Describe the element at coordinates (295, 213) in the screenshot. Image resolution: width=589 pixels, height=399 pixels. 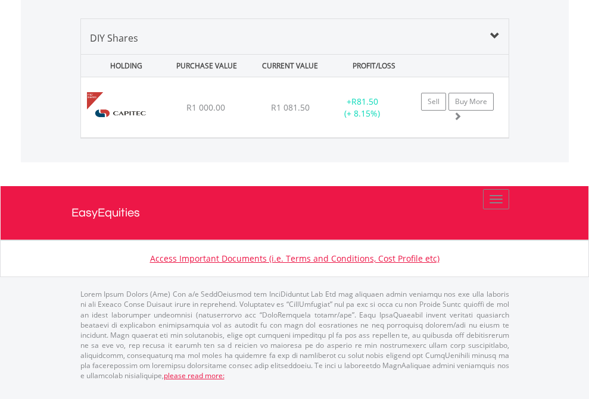
I see `a: EasyEquities` at that location.